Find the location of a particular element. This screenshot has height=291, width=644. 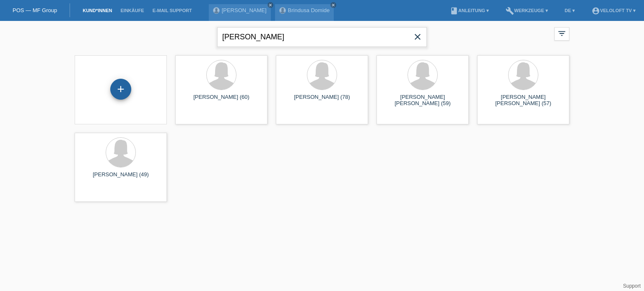

i: book is located at coordinates (454, 11).